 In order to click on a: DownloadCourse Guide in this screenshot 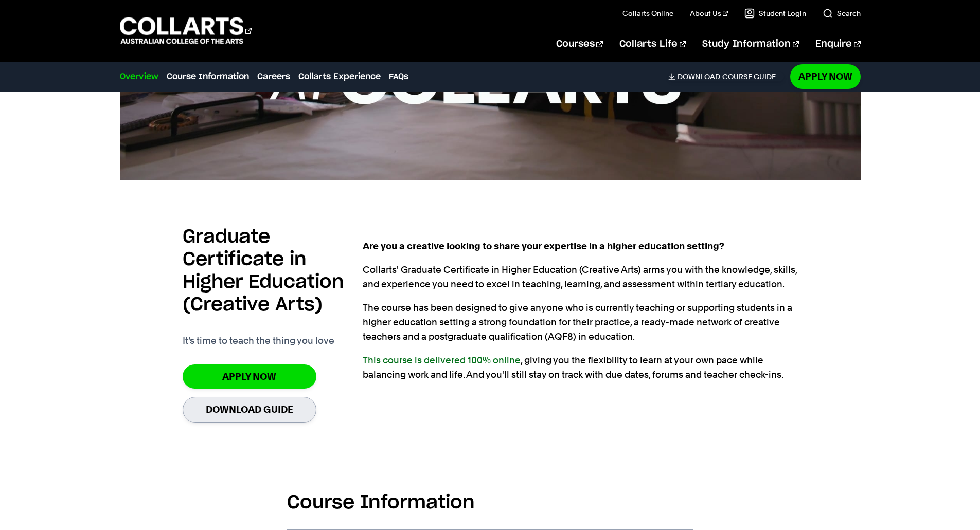, I will do `click(726, 76)`.